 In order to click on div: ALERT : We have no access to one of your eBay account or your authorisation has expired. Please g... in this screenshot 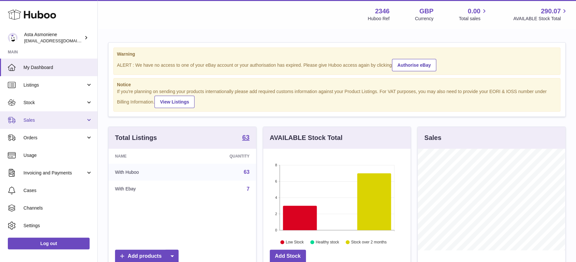, I will do `click(337, 65)`.